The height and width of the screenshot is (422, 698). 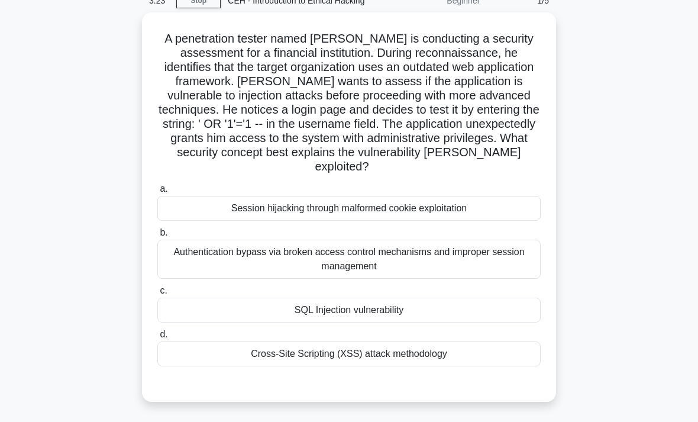 I want to click on div: SQL Injection vulnerability, so click(x=349, y=310).